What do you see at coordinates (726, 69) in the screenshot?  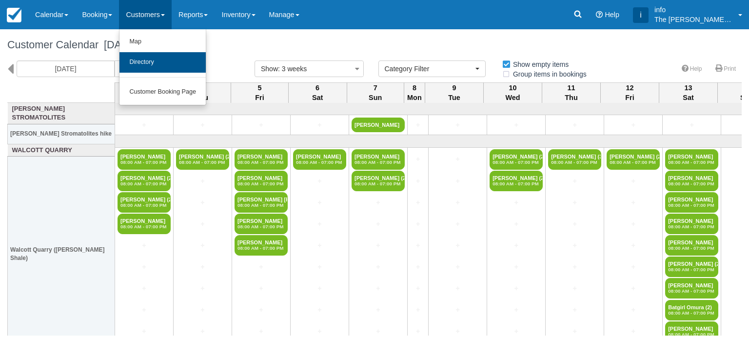 I see `a: Print` at bounding box center [726, 69].